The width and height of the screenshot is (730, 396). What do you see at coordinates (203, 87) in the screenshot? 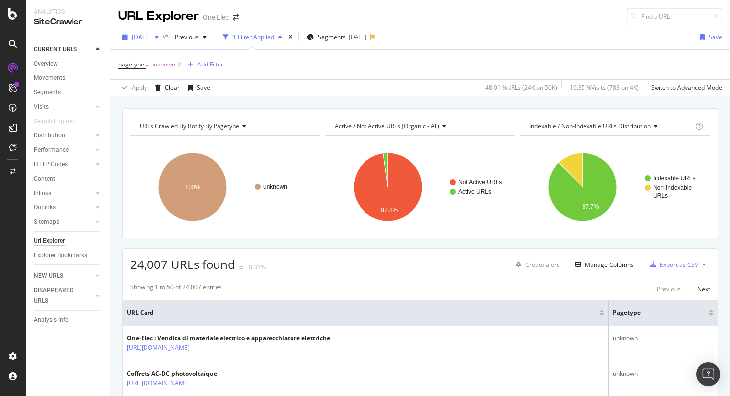
I see `div: Save` at bounding box center [203, 87].